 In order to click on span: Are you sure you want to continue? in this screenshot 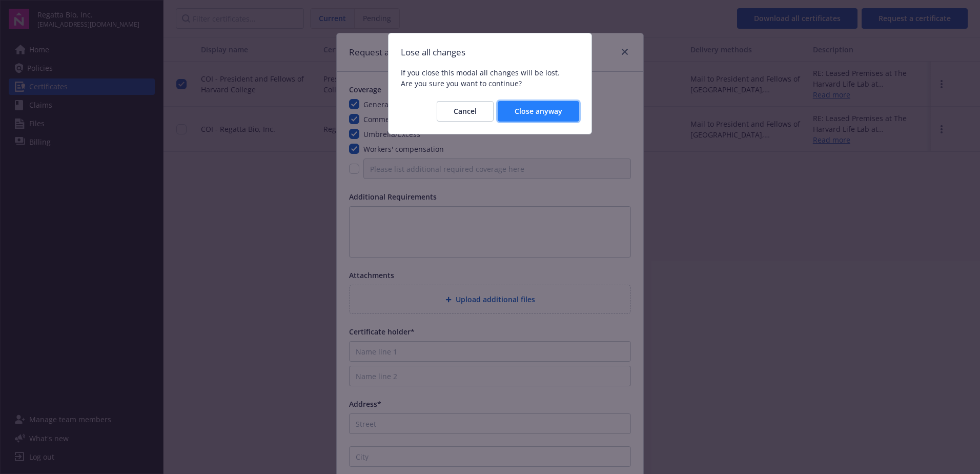, I will do `click(490, 83)`.